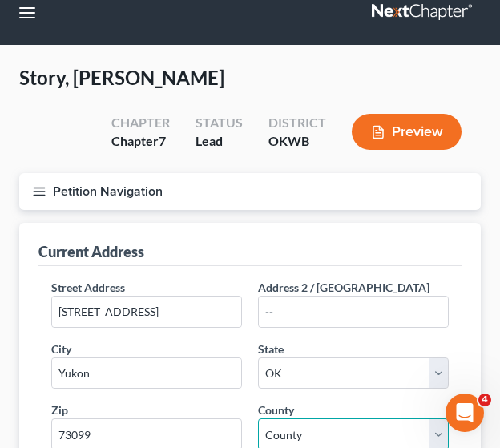 Image resolution: width=500 pixels, height=448 pixels. Describe the element at coordinates (271, 348) in the screenshot. I see `span: State` at that location.